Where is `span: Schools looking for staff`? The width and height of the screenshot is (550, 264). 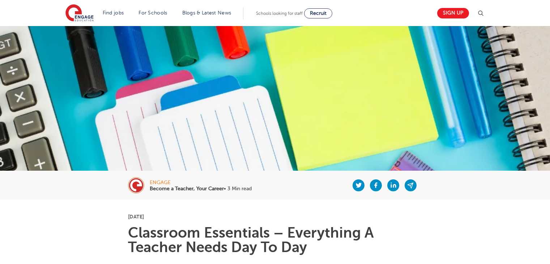
span: Schools looking for staff is located at coordinates (279, 13).